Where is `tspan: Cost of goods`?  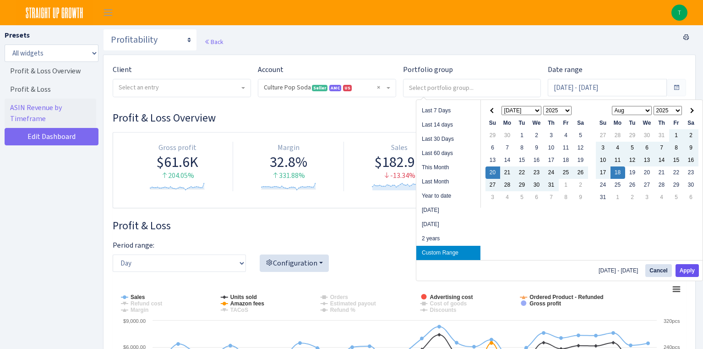
tspan: Cost of goods is located at coordinates (448, 303).